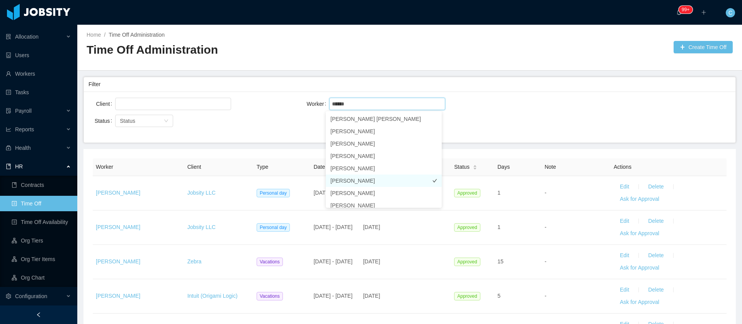 Image resolution: width=742 pixels, height=324 pixels. What do you see at coordinates (410, 84) in the screenshot?
I see `div: Filter` at bounding box center [410, 84].